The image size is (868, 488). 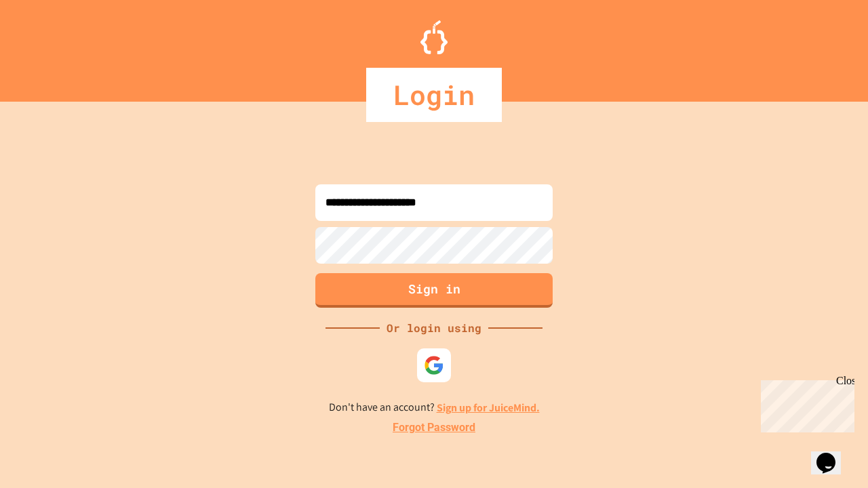 What do you see at coordinates (434, 407) in the screenshot?
I see `p: Don't have an account?` at bounding box center [434, 407].